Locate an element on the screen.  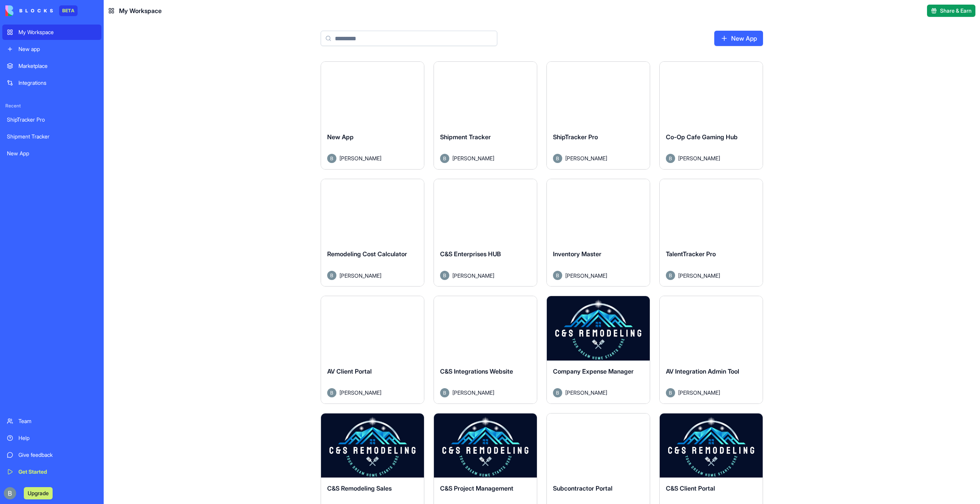
span: C&S Project Management is located at coordinates (476, 489).